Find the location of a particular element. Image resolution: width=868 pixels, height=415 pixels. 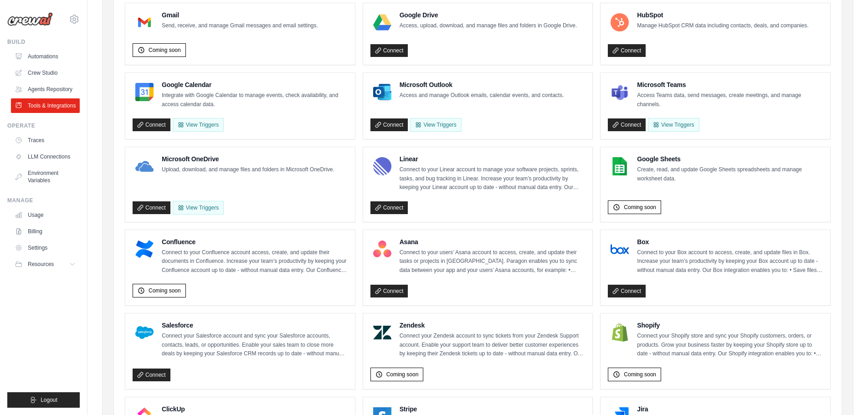

h4: Shopify is located at coordinates (730, 325).